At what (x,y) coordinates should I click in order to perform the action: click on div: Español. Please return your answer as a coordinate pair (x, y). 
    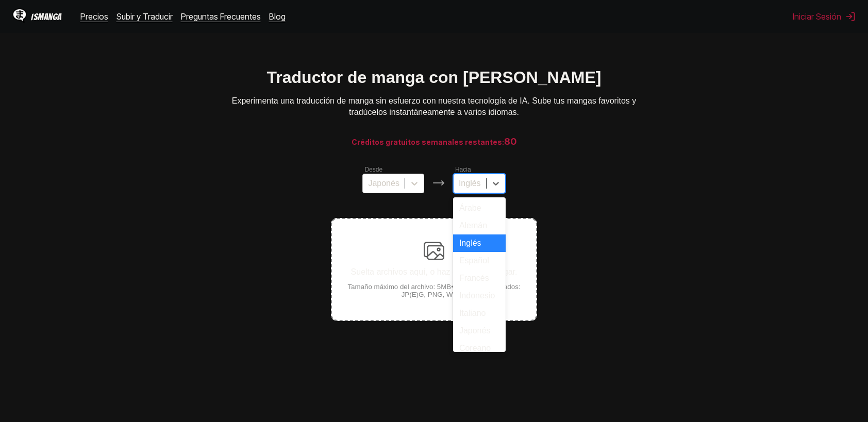
    Looking at the image, I should click on (479, 261).